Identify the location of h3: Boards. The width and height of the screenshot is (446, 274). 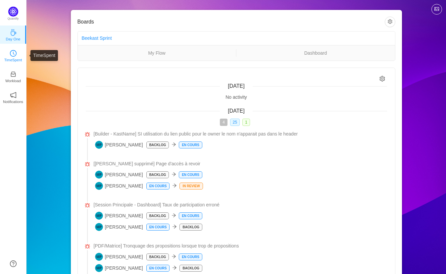
(231, 22).